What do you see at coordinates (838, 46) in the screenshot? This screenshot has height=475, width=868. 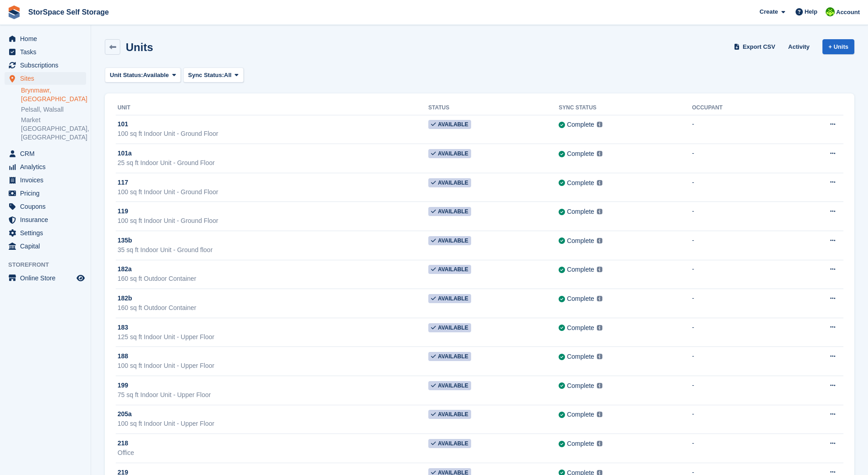 I see `a: + Units` at bounding box center [838, 46].